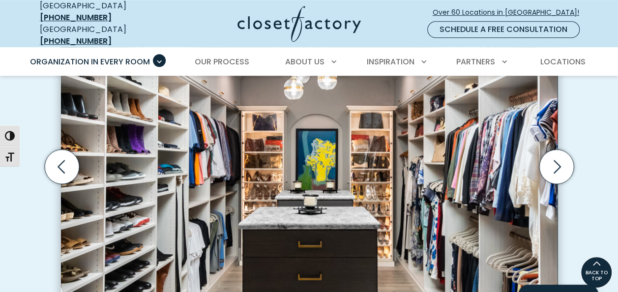 This screenshot has width=618, height=292. I want to click on span: Our Process, so click(222, 61).